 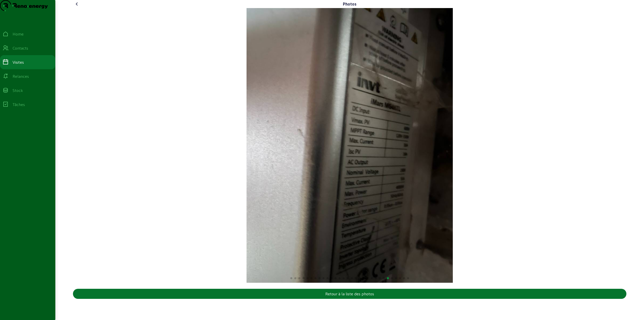 I want to click on div: Stock, so click(x=18, y=91).